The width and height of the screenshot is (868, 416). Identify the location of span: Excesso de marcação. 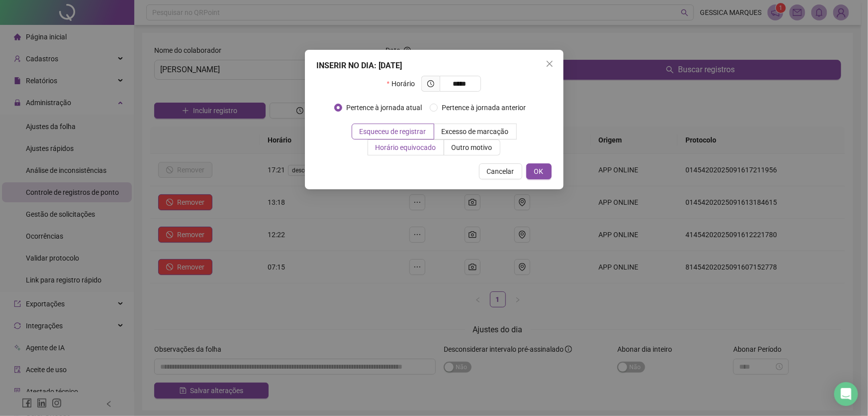
(475, 132).